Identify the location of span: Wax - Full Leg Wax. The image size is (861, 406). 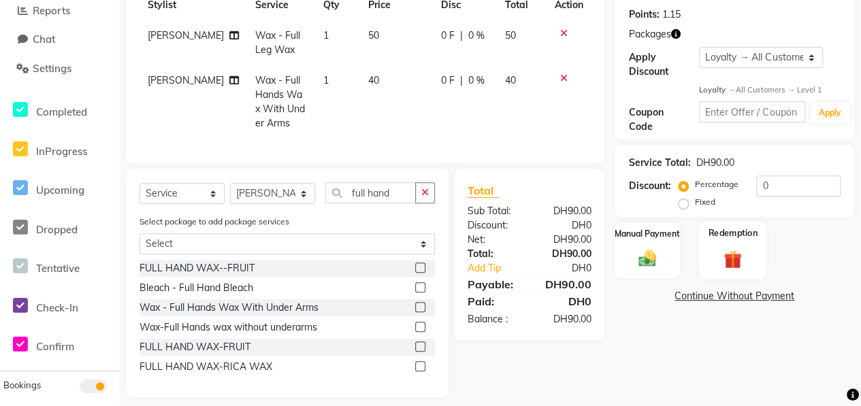
(278, 42).